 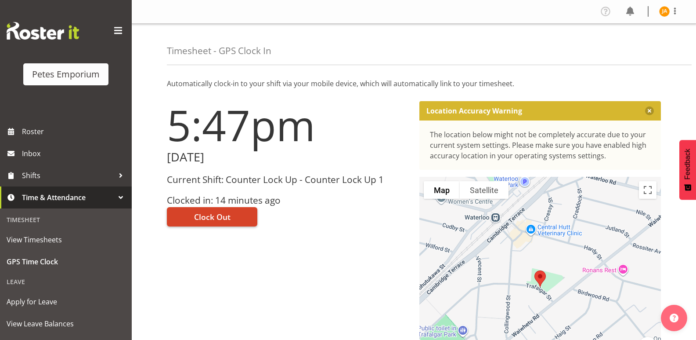 I want to click on button: Feedback - Show survey, so click(x=688, y=170).